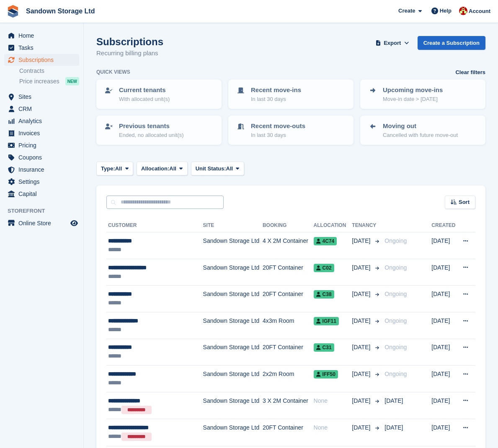 The image size is (498, 448). What do you see at coordinates (393, 43) in the screenshot?
I see `button: Export` at bounding box center [393, 43].